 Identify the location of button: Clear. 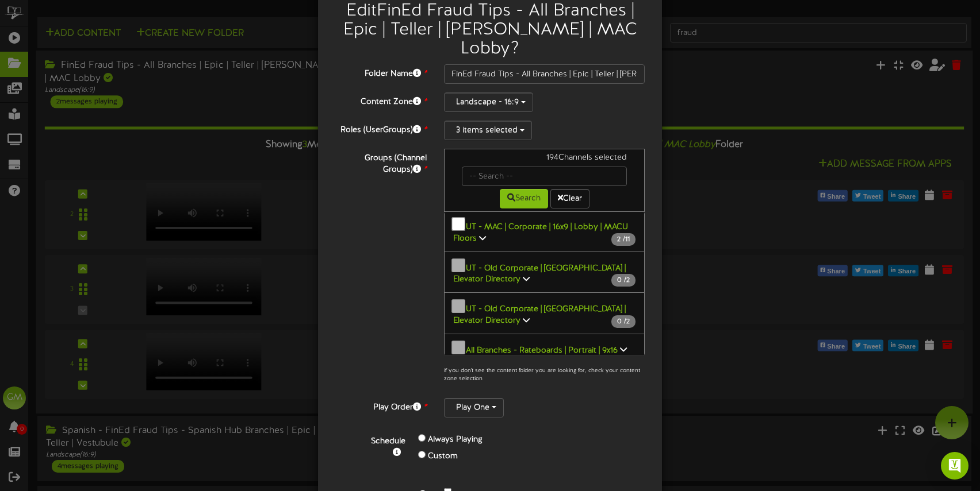
(570, 199).